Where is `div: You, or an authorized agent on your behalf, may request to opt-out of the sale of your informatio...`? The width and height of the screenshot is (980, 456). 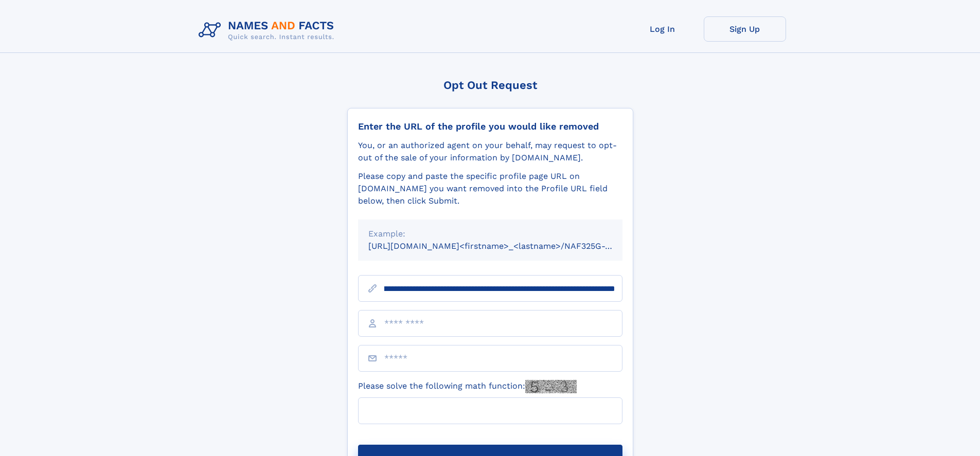 div: You, or an authorized agent on your behalf, may request to opt-out of the sale of your informatio... is located at coordinates (490, 152).